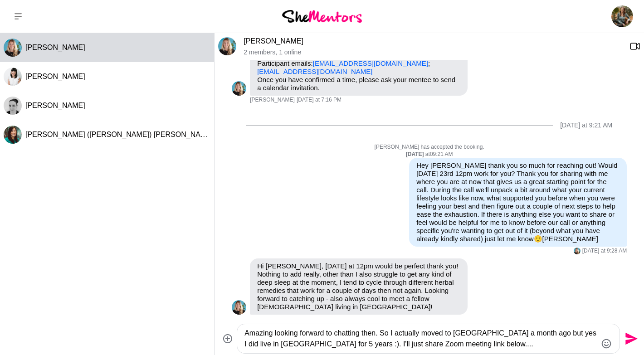 The width and height of the screenshot is (644, 355). What do you see at coordinates (321, 319) in the screenshot?
I see `time: 2025-09-22T02:00:39.210Z` at bounding box center [321, 319].